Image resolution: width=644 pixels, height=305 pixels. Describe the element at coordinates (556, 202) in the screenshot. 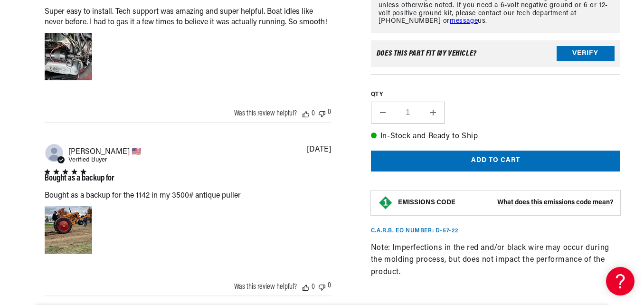

I see `strong: What does this emissions code mean?` at that location.